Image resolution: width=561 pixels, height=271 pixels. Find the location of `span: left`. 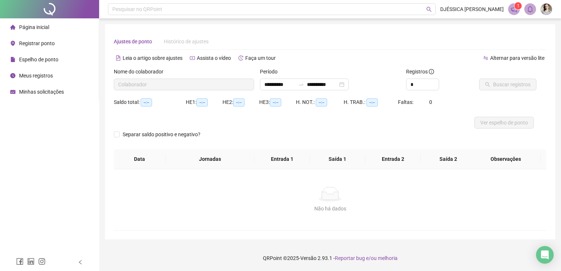

span: left is located at coordinates (80, 262).